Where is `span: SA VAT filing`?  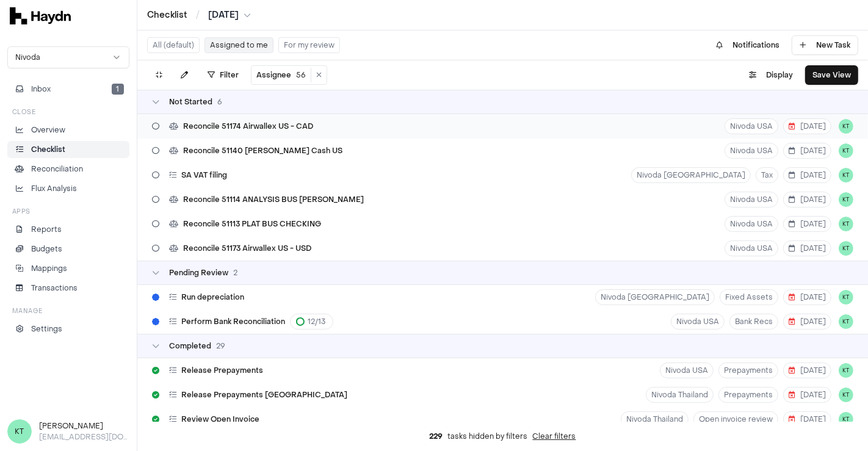 span: SA VAT filing is located at coordinates (204, 175).